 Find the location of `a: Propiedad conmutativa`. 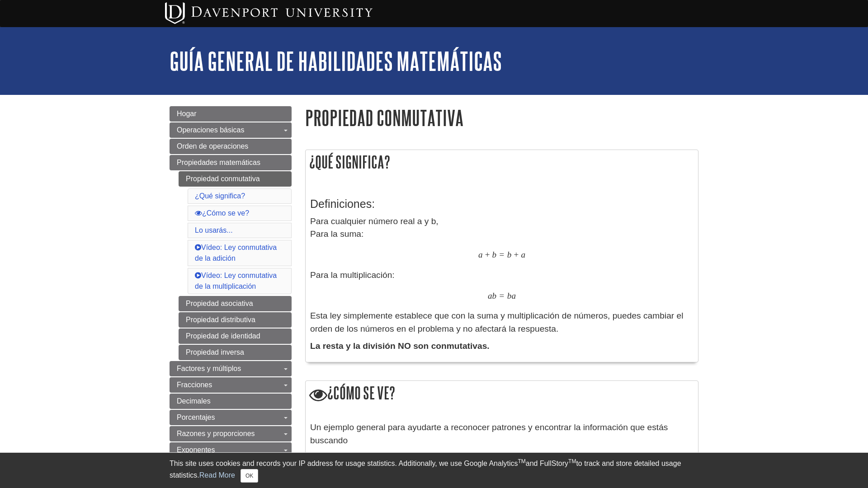

a: Propiedad conmutativa is located at coordinates (235, 179).